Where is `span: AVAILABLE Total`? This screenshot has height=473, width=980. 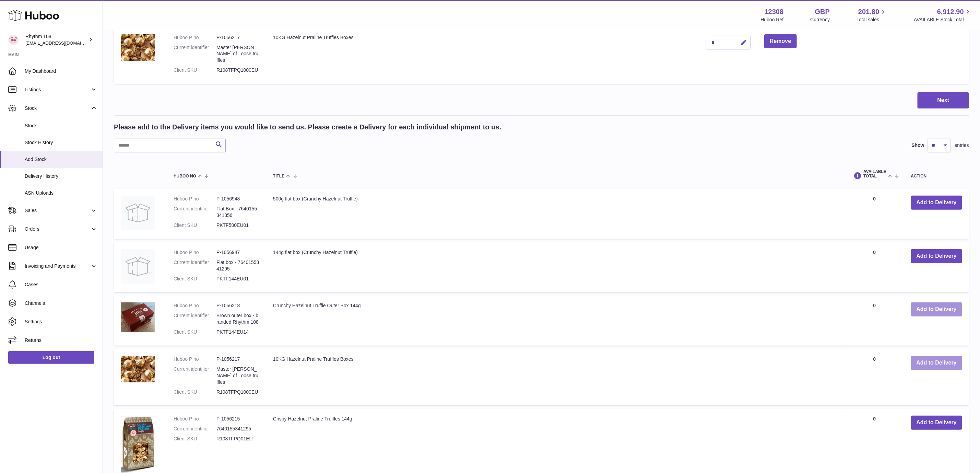 span: AVAILABLE Total is located at coordinates (875, 174).